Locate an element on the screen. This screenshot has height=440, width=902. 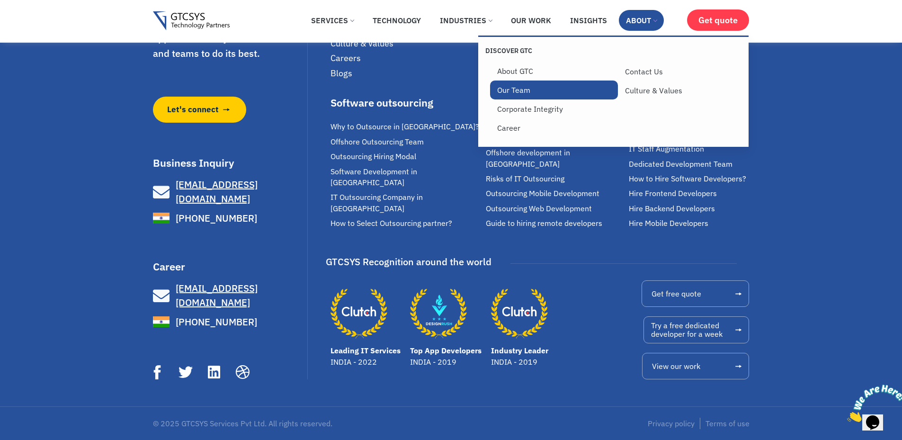
a: Offshore Outsourcing Team is located at coordinates (406, 142).